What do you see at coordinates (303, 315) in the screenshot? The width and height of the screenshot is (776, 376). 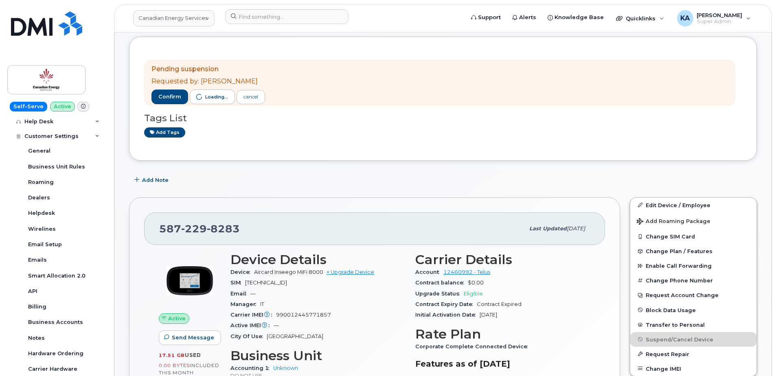 I see `span: 990012445771857` at bounding box center [303, 315].